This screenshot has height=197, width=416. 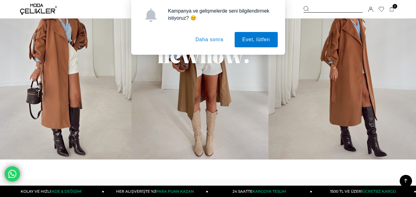 I want to click on span: PARA PUAN KAZAN, so click(x=175, y=192).